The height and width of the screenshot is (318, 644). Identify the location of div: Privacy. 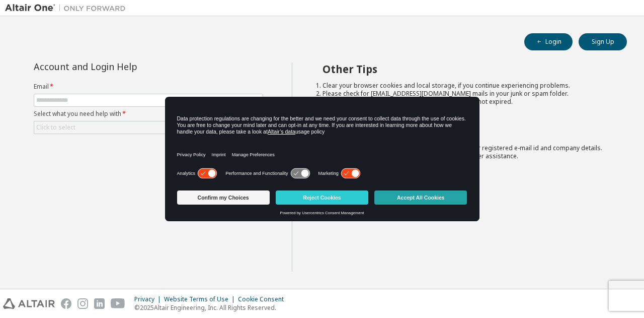
(149, 299).